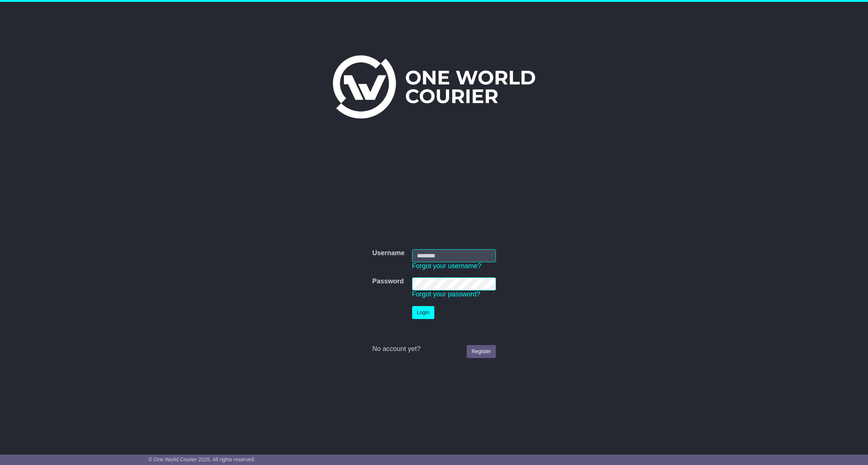  What do you see at coordinates (434, 349) in the screenshot?
I see `div: No account yet?` at bounding box center [434, 349].